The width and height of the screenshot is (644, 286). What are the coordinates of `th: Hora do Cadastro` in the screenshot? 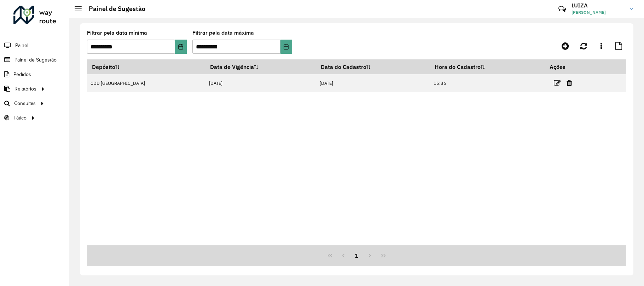 It's located at (487, 67).